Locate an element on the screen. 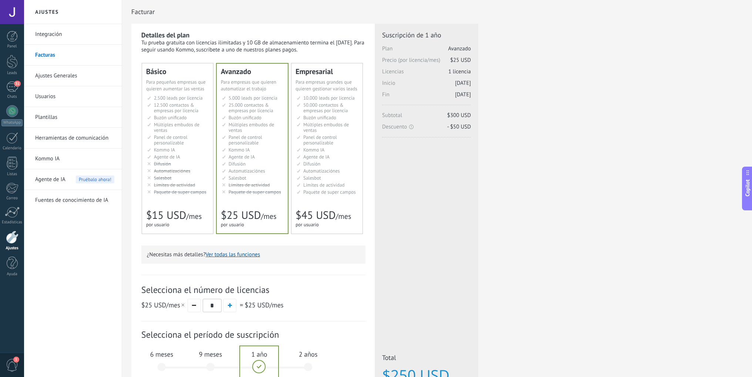  span: Facturar is located at coordinates (143, 11).